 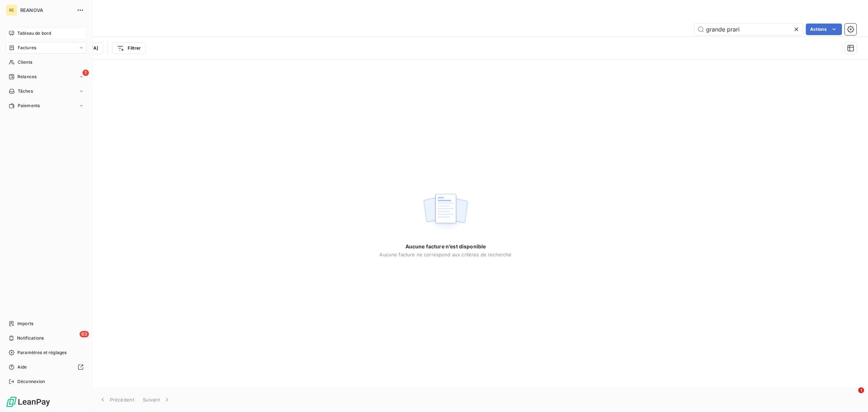 What do you see at coordinates (446, 247) in the screenshot?
I see `span: Aucune facture n’est disponible` at bounding box center [446, 247].